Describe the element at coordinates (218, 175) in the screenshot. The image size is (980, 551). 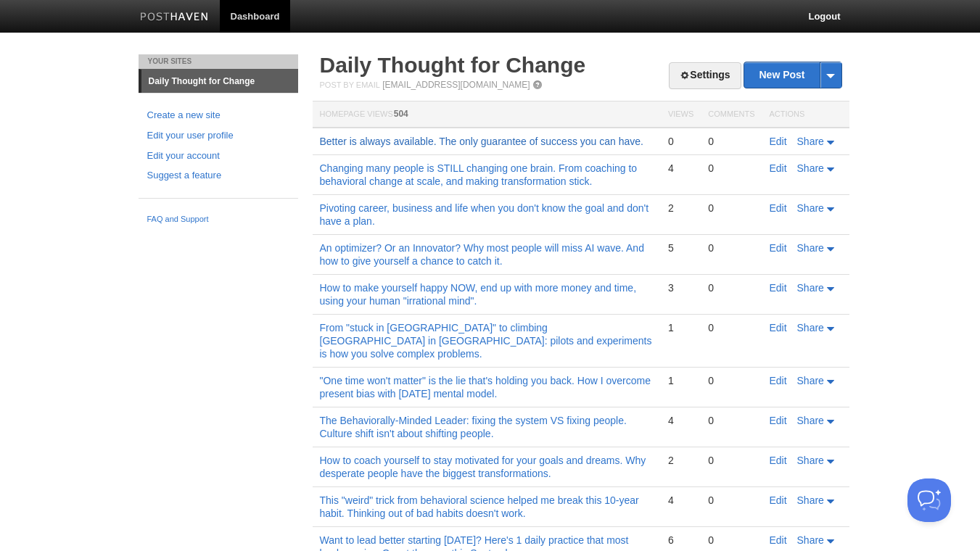
I see `a: Suggest a feature` at that location.